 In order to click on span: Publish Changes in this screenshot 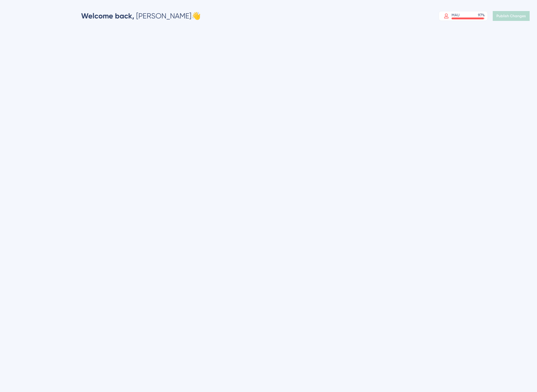, I will do `click(511, 16)`.